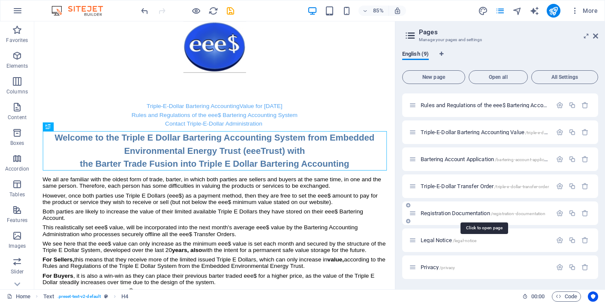 The width and height of the screenshot is (605, 303). What do you see at coordinates (434, 77) in the screenshot?
I see `span: New page` at bounding box center [434, 77].